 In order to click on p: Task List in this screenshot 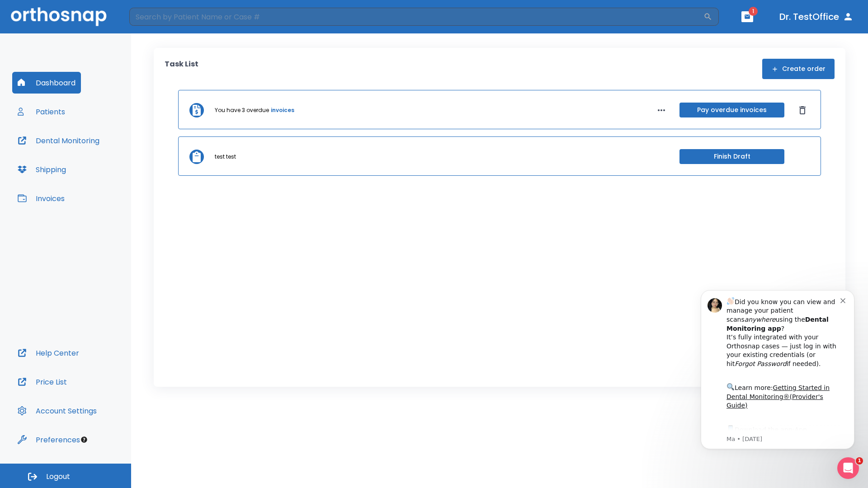, I will do `click(181, 68)`.